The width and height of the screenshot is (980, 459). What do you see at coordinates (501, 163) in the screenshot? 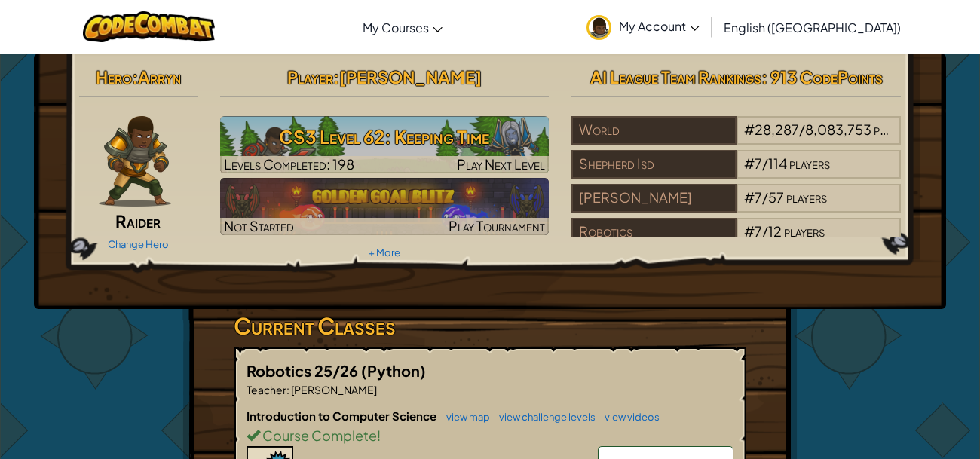
I see `span: Play Next Level` at bounding box center [501, 163].